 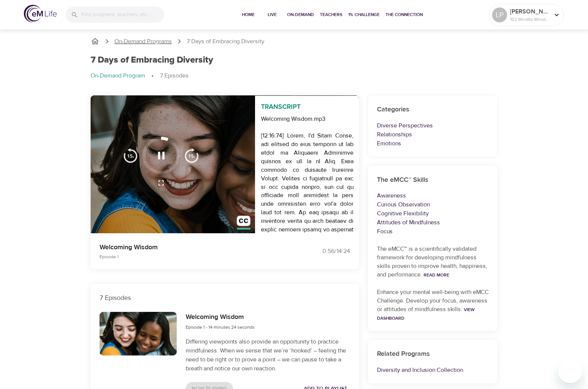 I want to click on span: Teachers, so click(x=331, y=14).